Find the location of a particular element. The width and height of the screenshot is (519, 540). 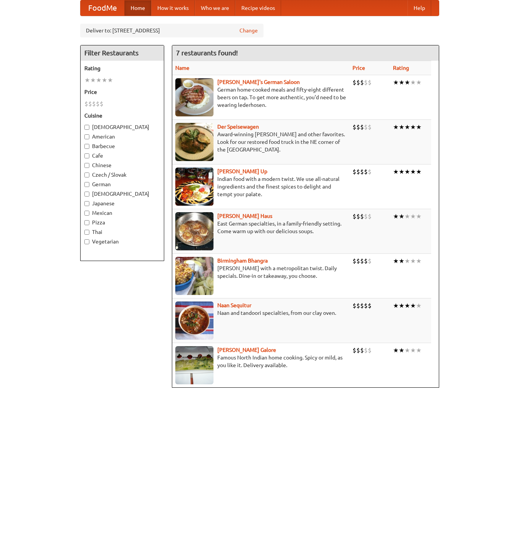

b: Naan Sequitur is located at coordinates (234, 305).